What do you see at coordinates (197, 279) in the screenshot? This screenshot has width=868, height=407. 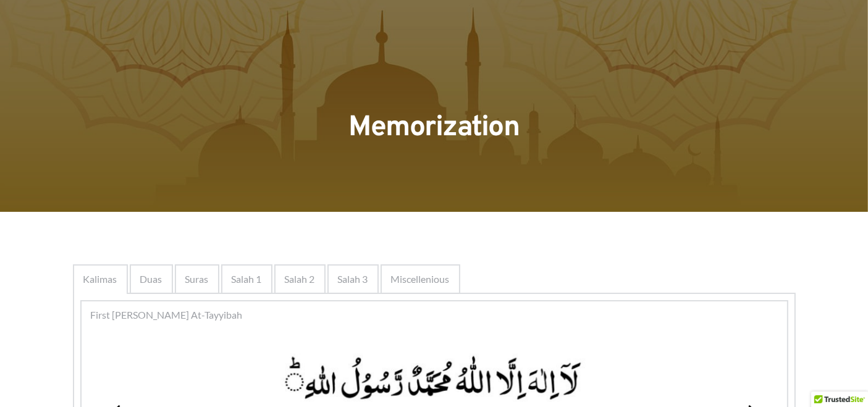 I see `span: Suras` at bounding box center [197, 279].